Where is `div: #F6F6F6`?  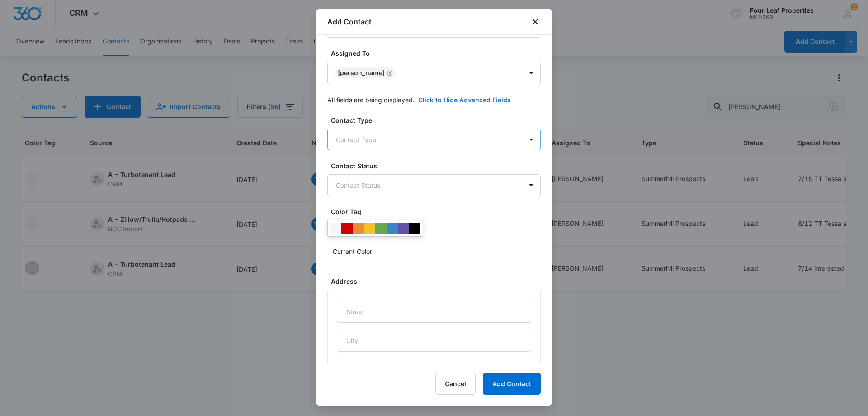 div: #F6F6F6 is located at coordinates (335, 228).